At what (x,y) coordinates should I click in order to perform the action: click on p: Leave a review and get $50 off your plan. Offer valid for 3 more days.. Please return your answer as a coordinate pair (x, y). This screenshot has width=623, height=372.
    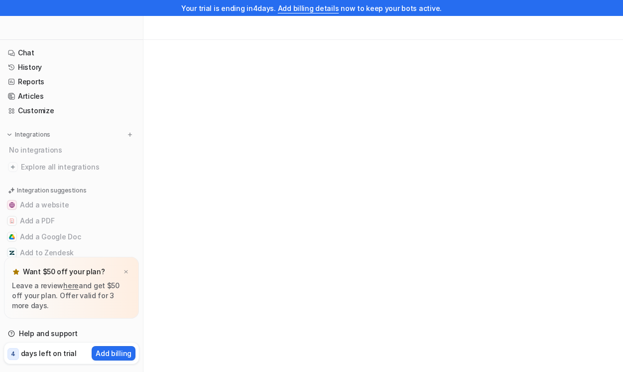
    Looking at the image, I should click on (71, 295).